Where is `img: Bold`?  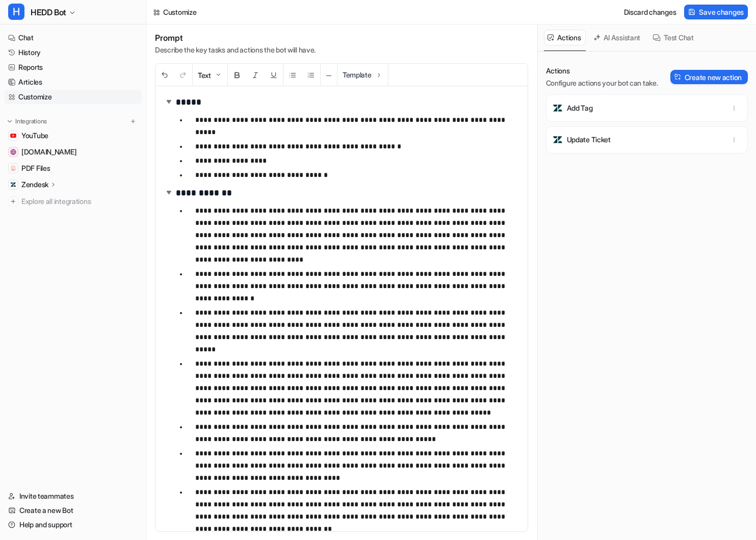
img: Bold is located at coordinates (237, 75).